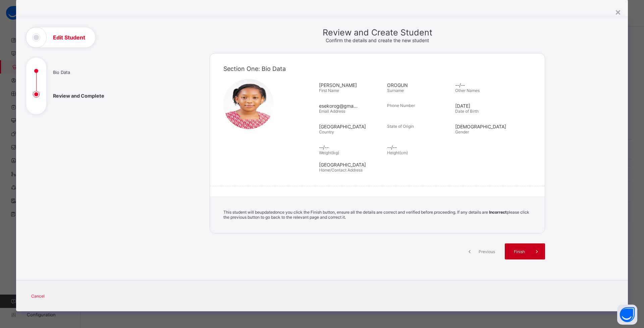  I want to click on span: OROGUN, so click(419, 85).